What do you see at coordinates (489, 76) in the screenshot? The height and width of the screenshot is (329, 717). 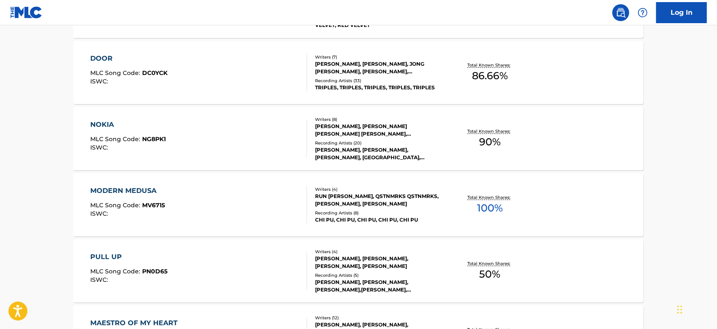 I see `span: 86.66 %` at bounding box center [489, 76].